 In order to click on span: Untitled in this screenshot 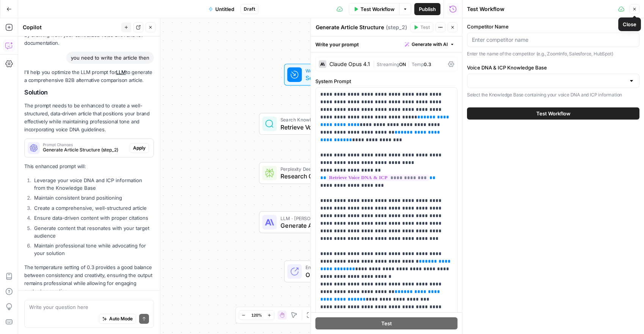, I will do `click(225, 9)`.